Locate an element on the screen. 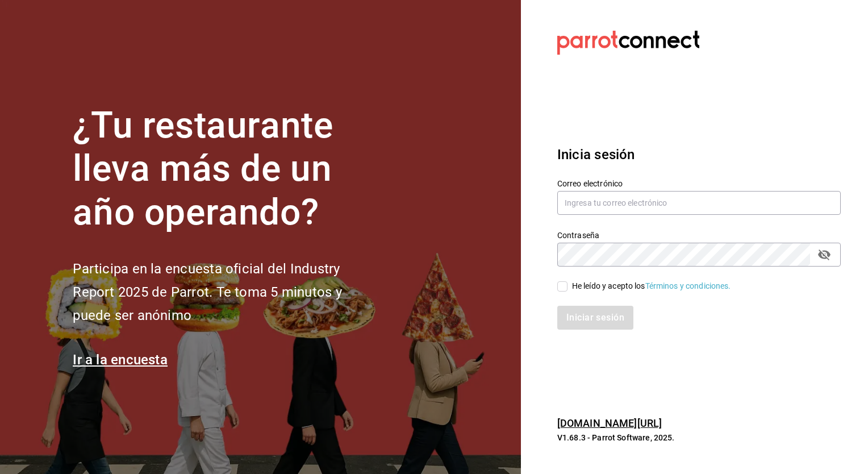  input: Ingresa tu correo electrónico is located at coordinates (698, 203).